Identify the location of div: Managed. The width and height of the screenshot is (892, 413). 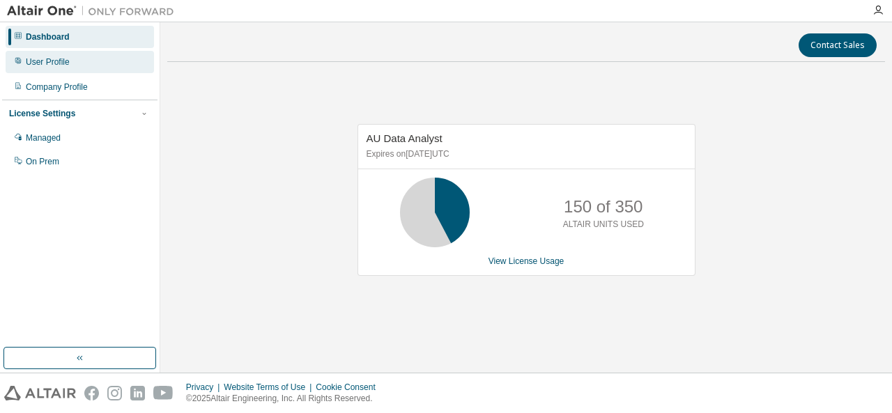
(43, 138).